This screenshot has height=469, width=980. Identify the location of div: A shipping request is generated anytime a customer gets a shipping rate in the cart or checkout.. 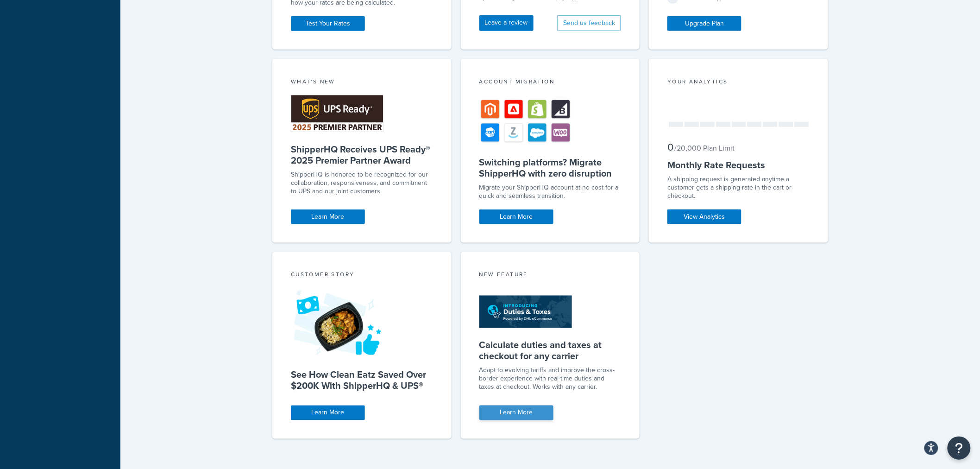
(738, 188).